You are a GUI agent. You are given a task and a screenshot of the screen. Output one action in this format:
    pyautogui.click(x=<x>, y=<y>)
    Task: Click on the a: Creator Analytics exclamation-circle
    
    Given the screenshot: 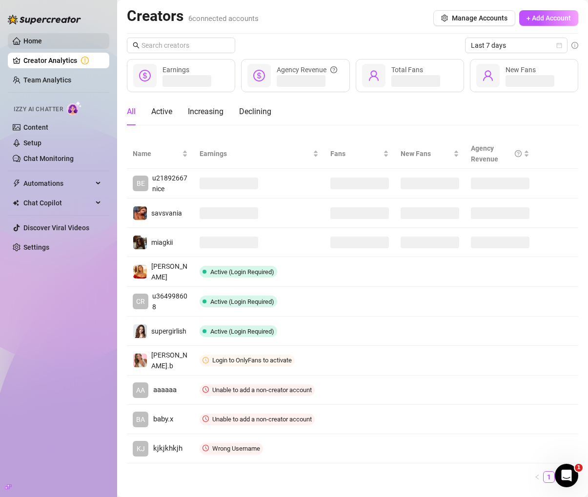 What is the action you would take?
    pyautogui.click(x=62, y=61)
    